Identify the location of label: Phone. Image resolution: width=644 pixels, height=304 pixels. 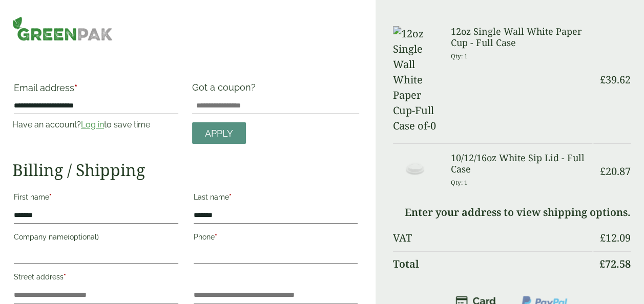
(276, 239).